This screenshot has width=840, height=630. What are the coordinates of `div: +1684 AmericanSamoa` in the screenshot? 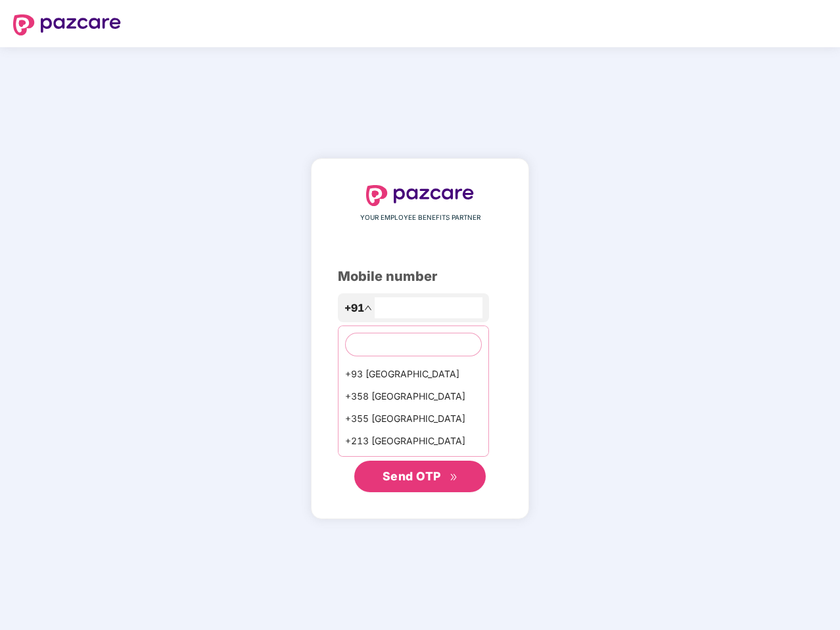 It's located at (413, 464).